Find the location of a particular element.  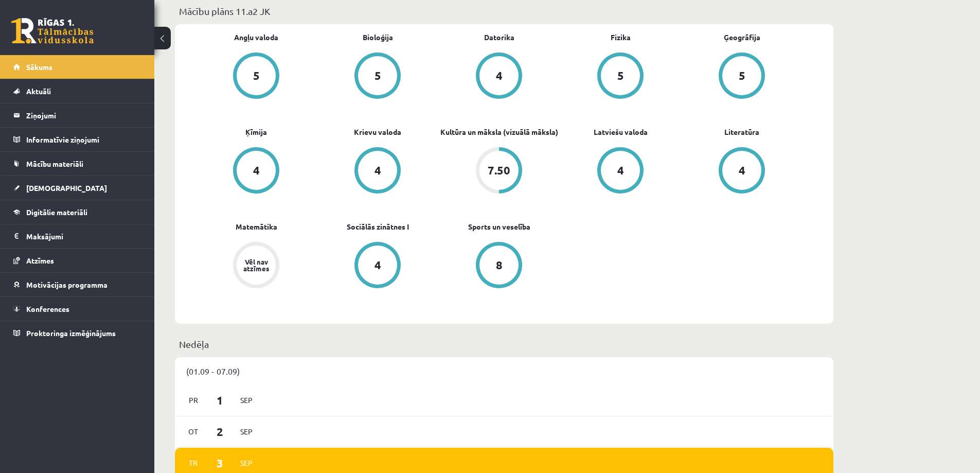

span: Tr is located at coordinates (193, 463).